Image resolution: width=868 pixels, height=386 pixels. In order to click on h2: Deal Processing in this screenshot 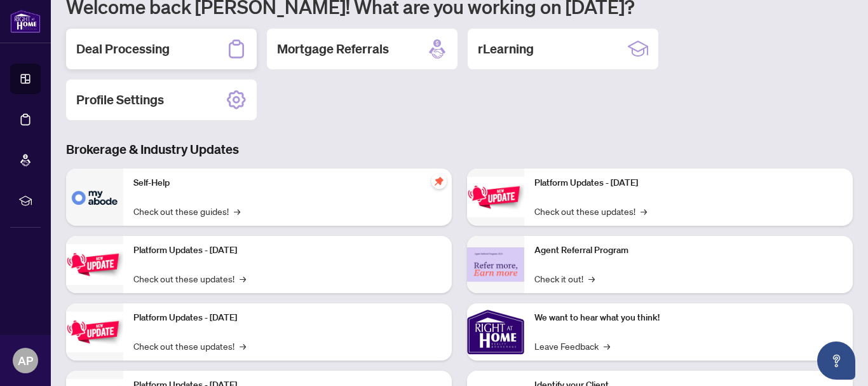, I will do `click(123, 49)`.